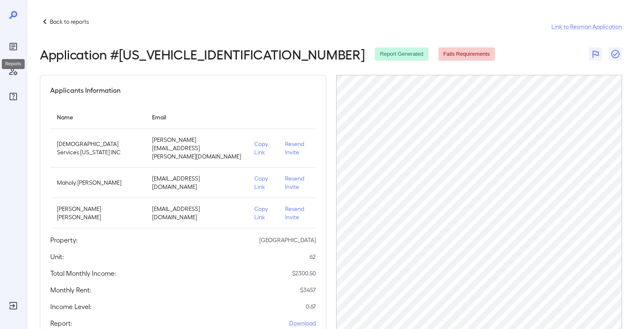 The image size is (632, 329). I want to click on th: Email, so click(196, 117).